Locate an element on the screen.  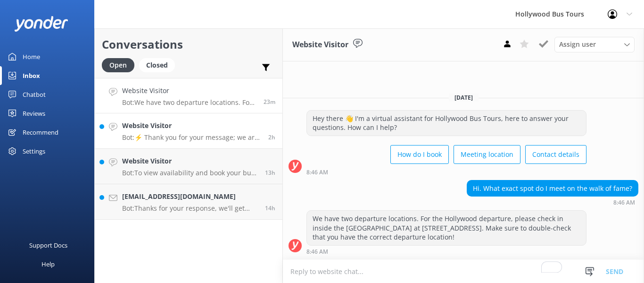
a: Closed is located at coordinates (159, 65).